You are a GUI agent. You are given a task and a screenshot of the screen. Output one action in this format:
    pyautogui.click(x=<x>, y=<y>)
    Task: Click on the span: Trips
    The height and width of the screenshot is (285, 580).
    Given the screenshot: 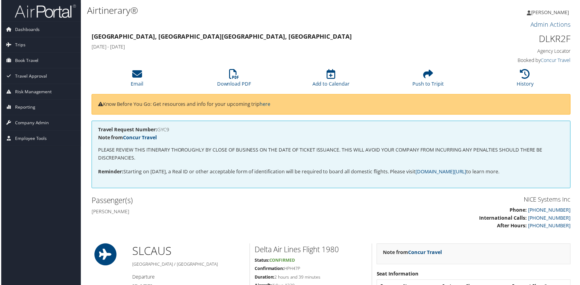 What is the action you would take?
    pyautogui.click(x=19, y=45)
    